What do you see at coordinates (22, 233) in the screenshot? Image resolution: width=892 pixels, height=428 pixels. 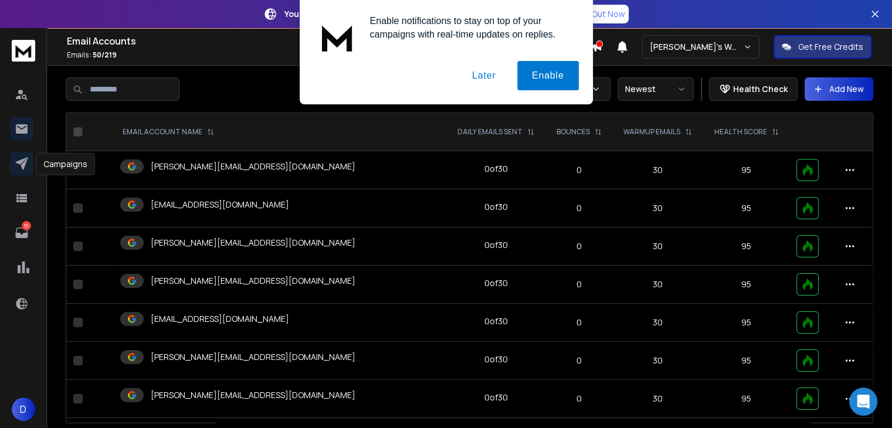 I see `a: 10` at bounding box center [22, 233].